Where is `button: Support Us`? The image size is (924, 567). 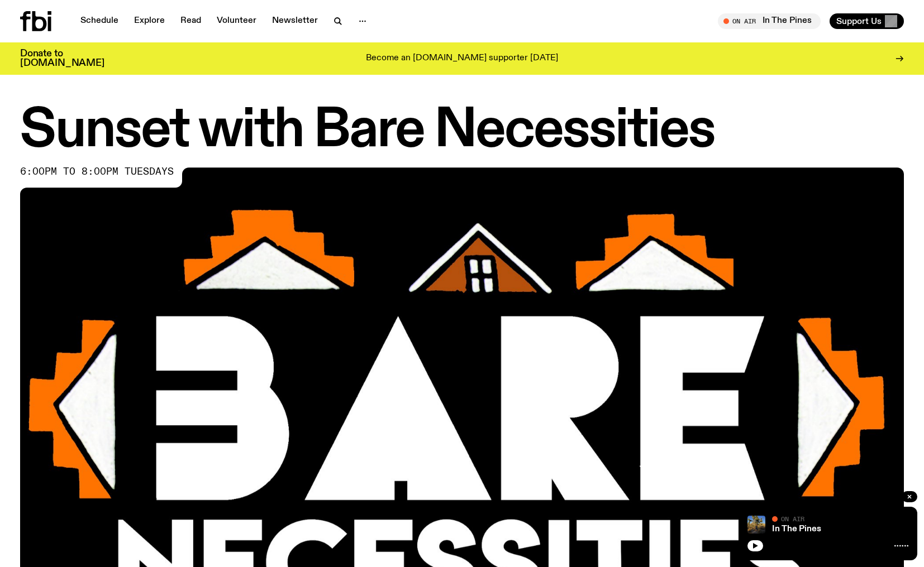
button: Support Us is located at coordinates (866, 22).